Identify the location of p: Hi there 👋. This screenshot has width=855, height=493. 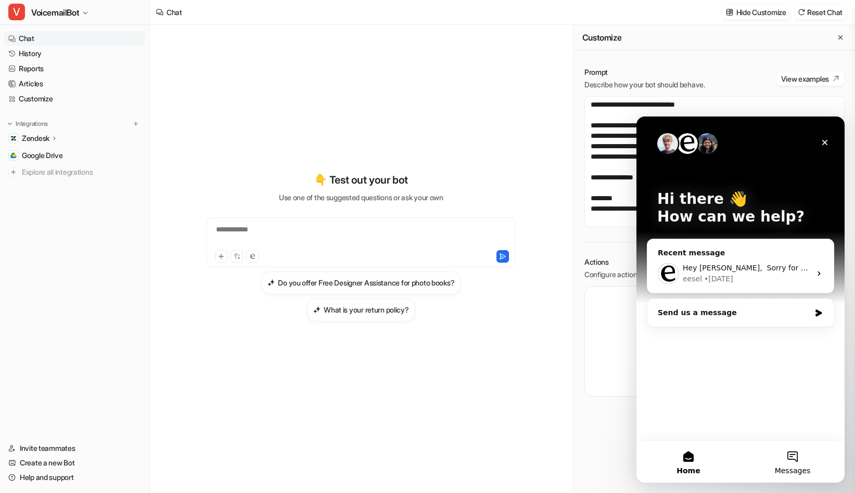
(104, 83).